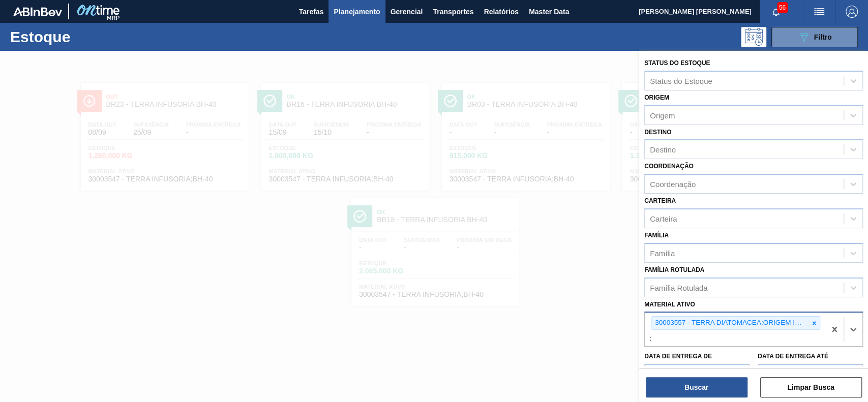 The width and height of the screenshot is (868, 402). What do you see at coordinates (678, 287) in the screenshot?
I see `div: Família Rotulada` at bounding box center [678, 287].